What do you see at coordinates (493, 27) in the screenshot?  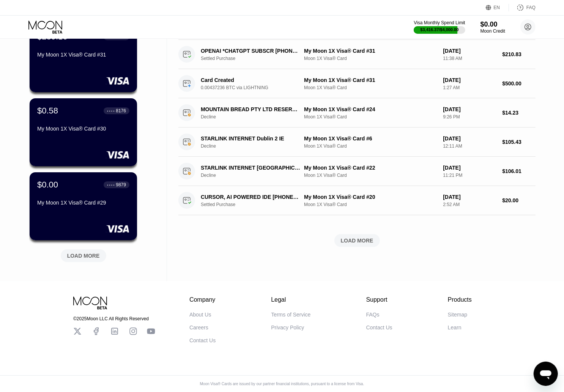 I see `div: $0.00Moon Credit` at bounding box center [493, 27].